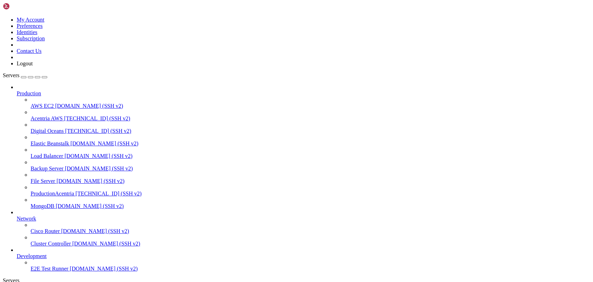 The height and width of the screenshot is (282, 593). Describe the element at coordinates (303, 256) in the screenshot. I see `a: Development` at that location.